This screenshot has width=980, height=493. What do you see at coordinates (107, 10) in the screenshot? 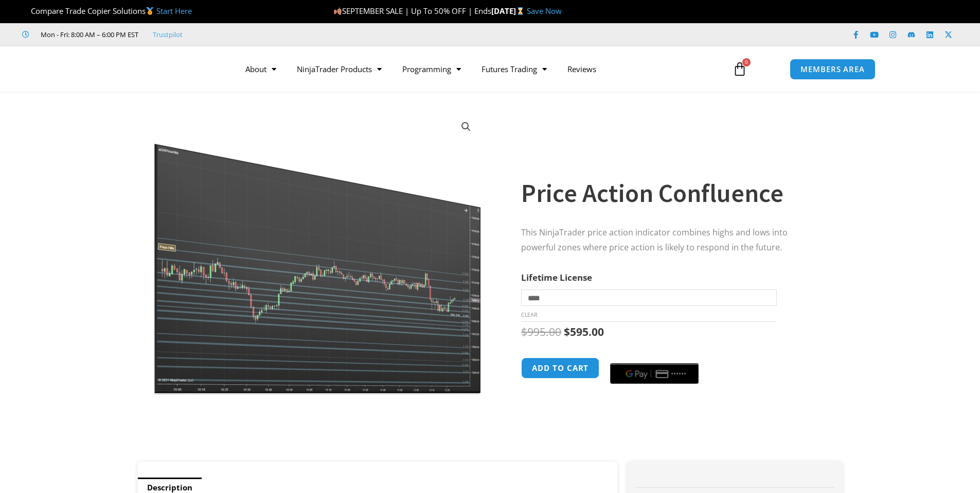
I see `span: Compare Trade Copier Solutions` at bounding box center [107, 10].